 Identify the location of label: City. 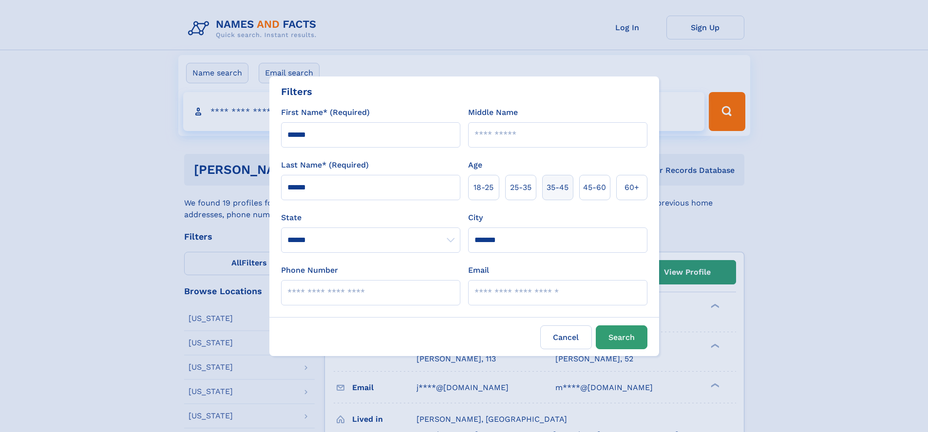
(475, 218).